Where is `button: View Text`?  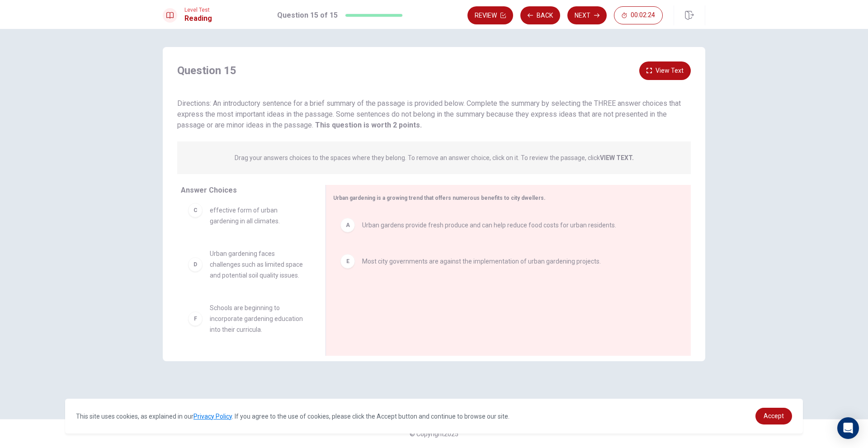 button: View Text is located at coordinates (665, 71).